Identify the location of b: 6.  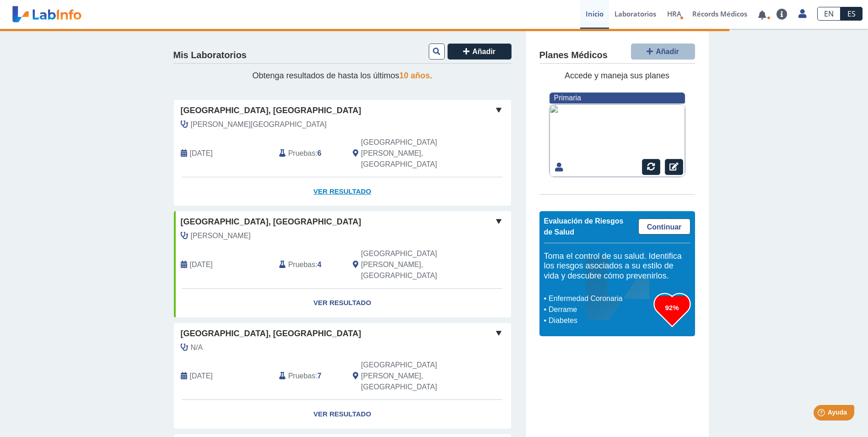
(319, 153).